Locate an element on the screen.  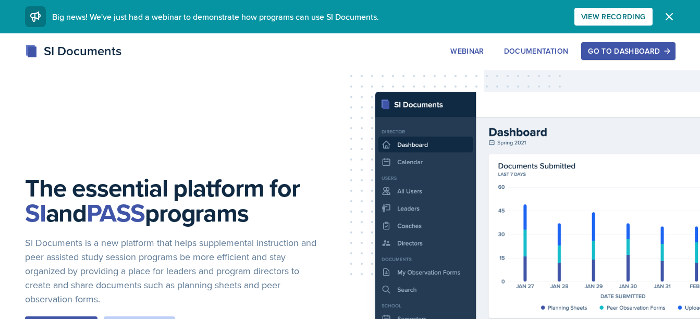
div: SI Documents is located at coordinates (73, 51).